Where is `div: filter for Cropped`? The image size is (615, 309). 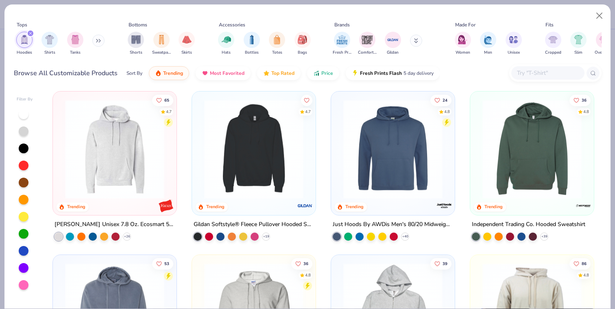
div: filter for Cropped is located at coordinates (554, 44).